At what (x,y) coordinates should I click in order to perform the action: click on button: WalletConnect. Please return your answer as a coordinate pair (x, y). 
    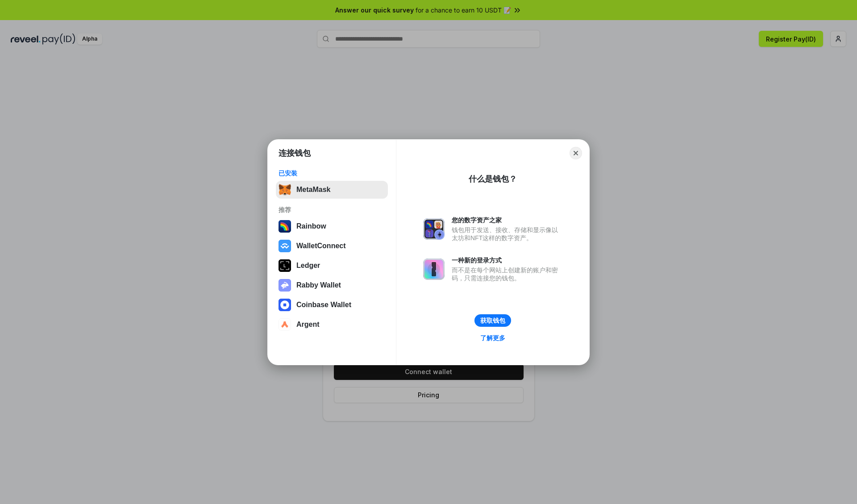
    Looking at the image, I should click on (332, 246).